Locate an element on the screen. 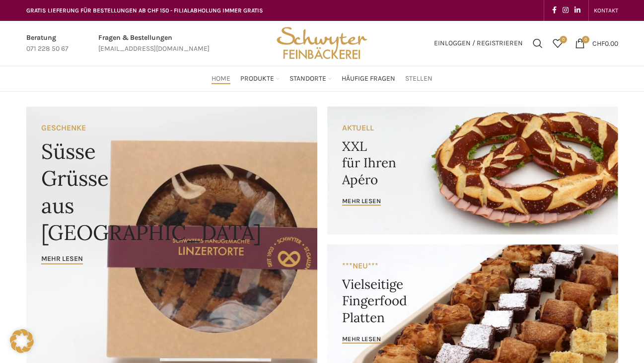 This screenshot has height=363, width=644. a: Stellen is located at coordinates (419, 78).